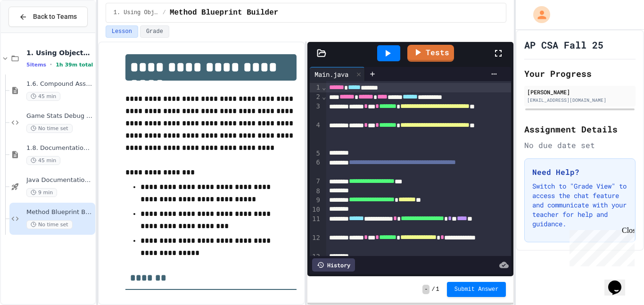 This screenshot has width=644, height=305. I want to click on h2: Assignment Details, so click(580, 129).